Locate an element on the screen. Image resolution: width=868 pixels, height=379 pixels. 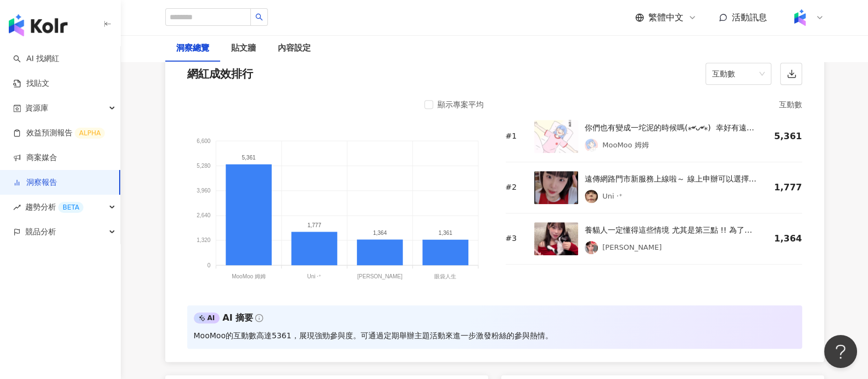
tspan: 1,320 is located at coordinates (203, 240).